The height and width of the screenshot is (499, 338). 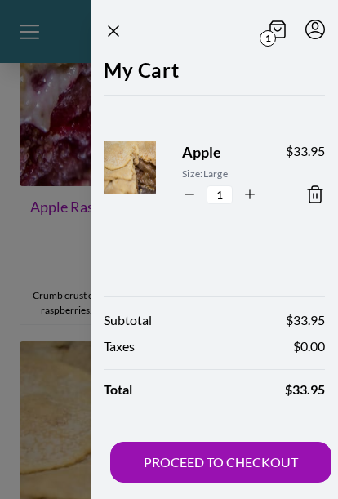 What do you see at coordinates (309, 346) in the screenshot?
I see `span: $ 0.00` at bounding box center [309, 346].